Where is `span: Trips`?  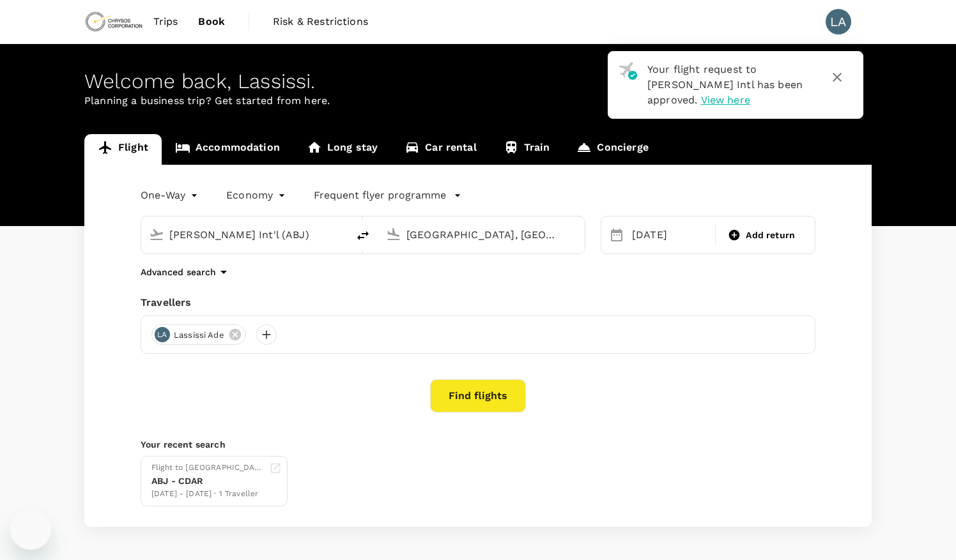
span: Trips is located at coordinates (165, 22).